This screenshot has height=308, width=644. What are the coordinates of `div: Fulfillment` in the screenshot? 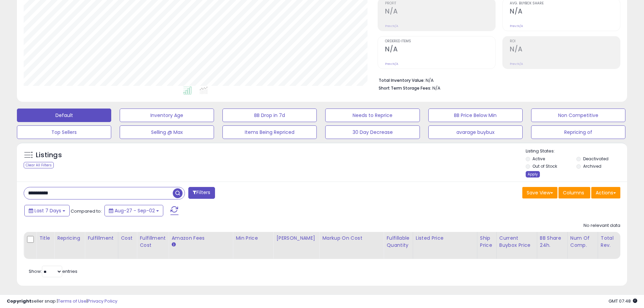 It's located at (101, 238).